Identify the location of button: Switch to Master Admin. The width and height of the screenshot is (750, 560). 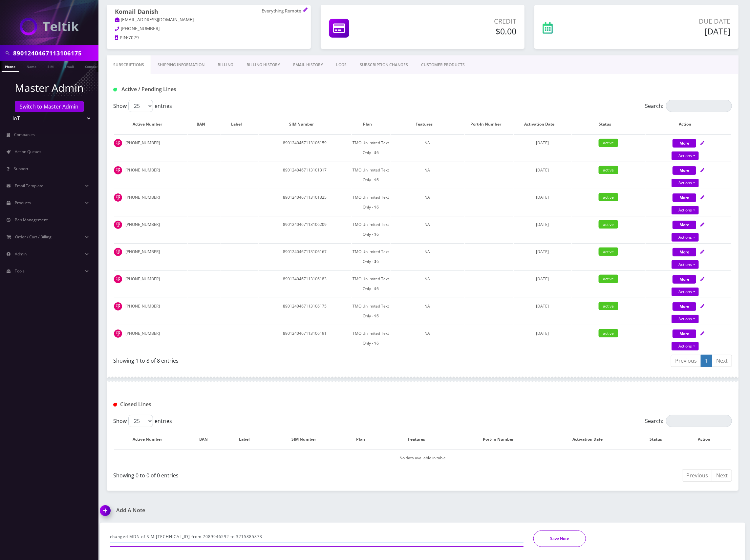
(49, 106).